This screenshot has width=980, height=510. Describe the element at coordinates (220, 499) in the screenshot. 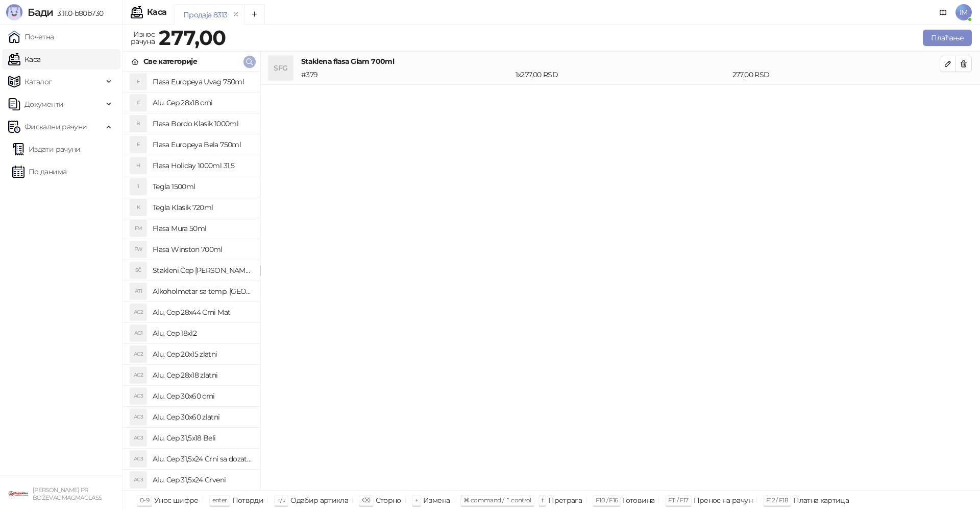

I see `span: enter` at that location.